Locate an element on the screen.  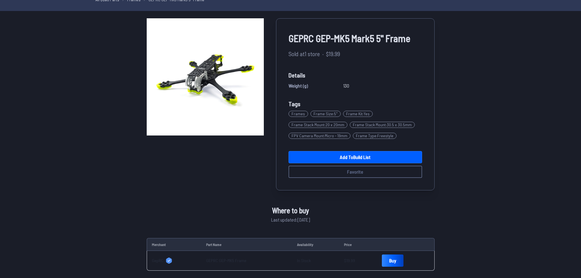
span: Frame Stack Mount : 20 x 20mm is located at coordinates (318, 125).